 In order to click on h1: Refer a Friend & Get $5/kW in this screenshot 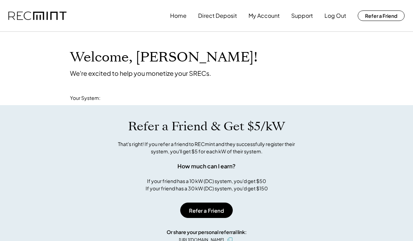, I will do `click(206, 127)`.